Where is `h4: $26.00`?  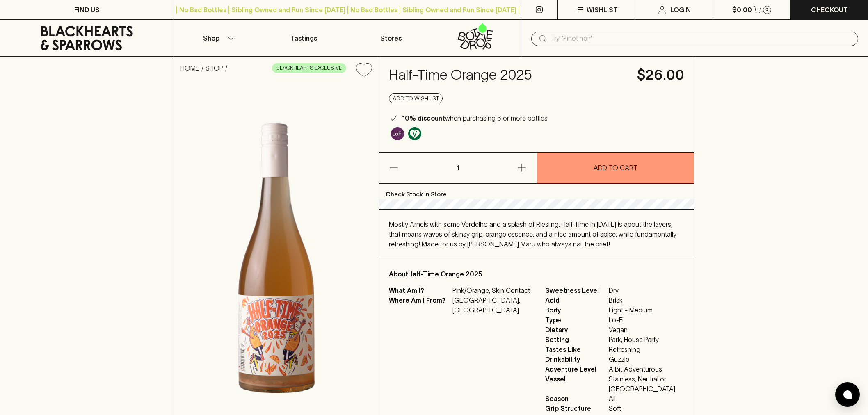 h4: $26.00 is located at coordinates (660, 75).